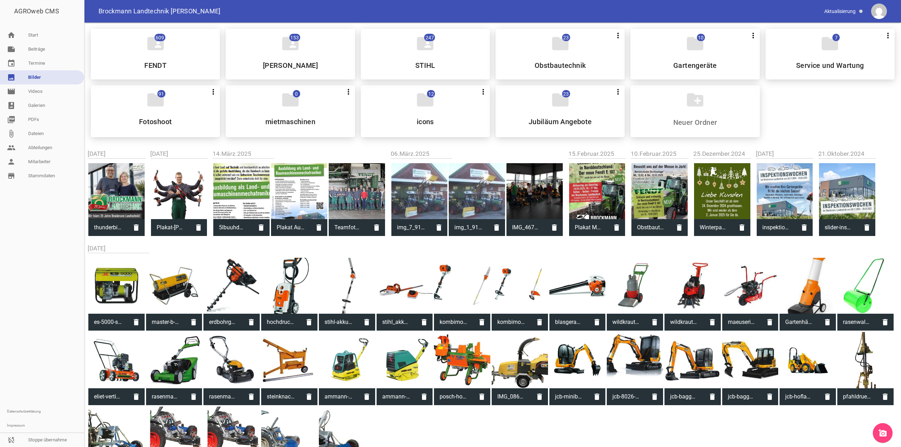 Image resolution: width=901 pixels, height=447 pixels. Describe the element at coordinates (454, 322) in the screenshot. I see `span: kombimotor-stihl-mit-hochentaster-zoom.jpg` at that location.